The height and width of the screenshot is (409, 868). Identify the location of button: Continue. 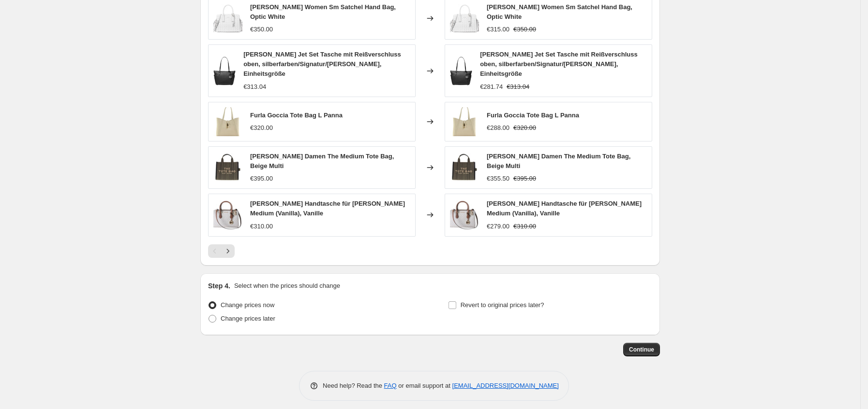
(642, 350).